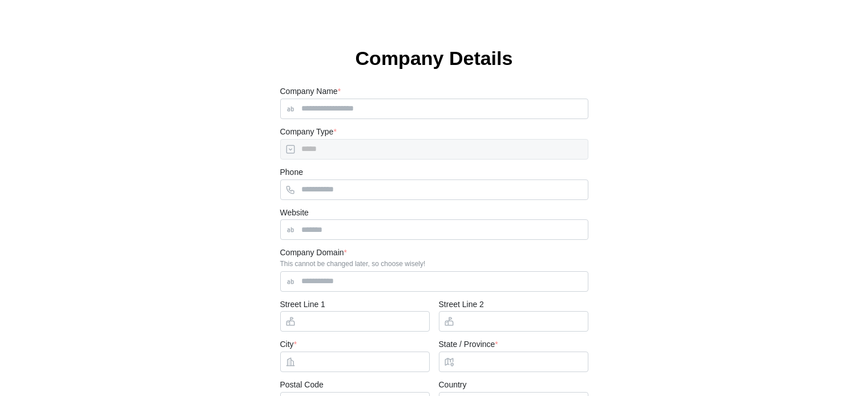 This screenshot has width=868, height=396. What do you see at coordinates (461, 305) in the screenshot?
I see `label: Street Line 2` at bounding box center [461, 305].